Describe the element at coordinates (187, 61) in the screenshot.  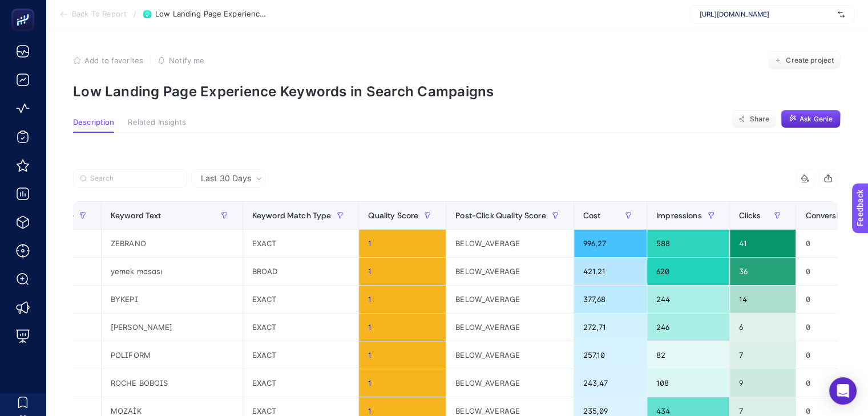
I see `span: Notify me` at that location.